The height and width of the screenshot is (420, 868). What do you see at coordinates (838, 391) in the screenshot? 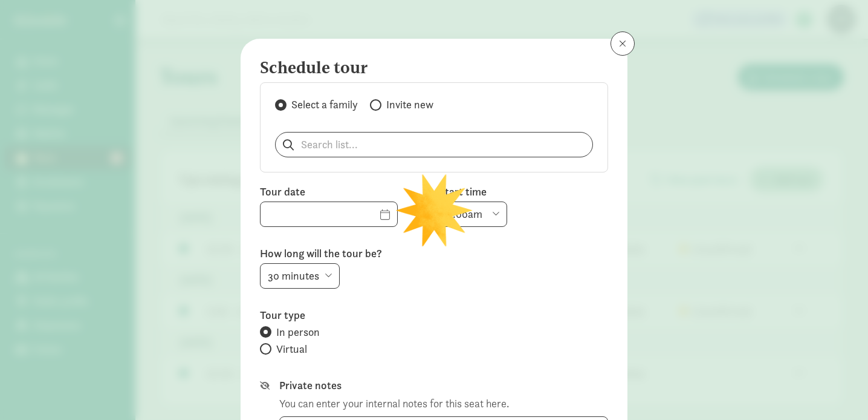
I see `div: Chat Widget` at bounding box center [838, 391].